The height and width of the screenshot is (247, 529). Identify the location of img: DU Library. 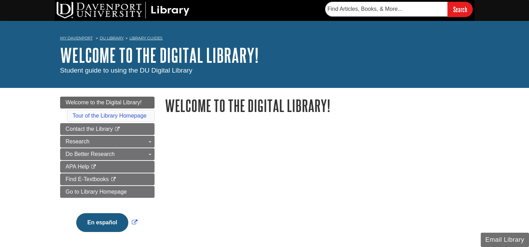
(123, 10).